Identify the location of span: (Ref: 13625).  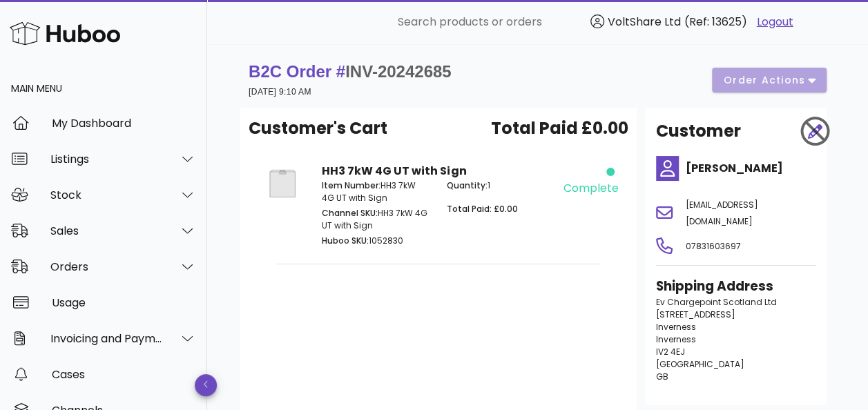
(716, 21).